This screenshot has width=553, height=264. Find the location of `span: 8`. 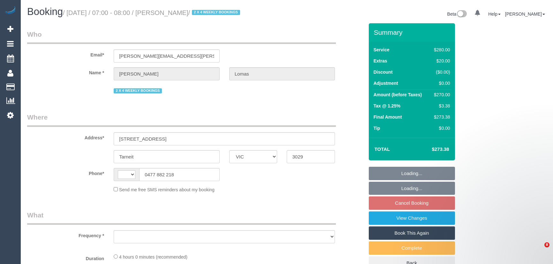

span: 8 is located at coordinates (547, 245).